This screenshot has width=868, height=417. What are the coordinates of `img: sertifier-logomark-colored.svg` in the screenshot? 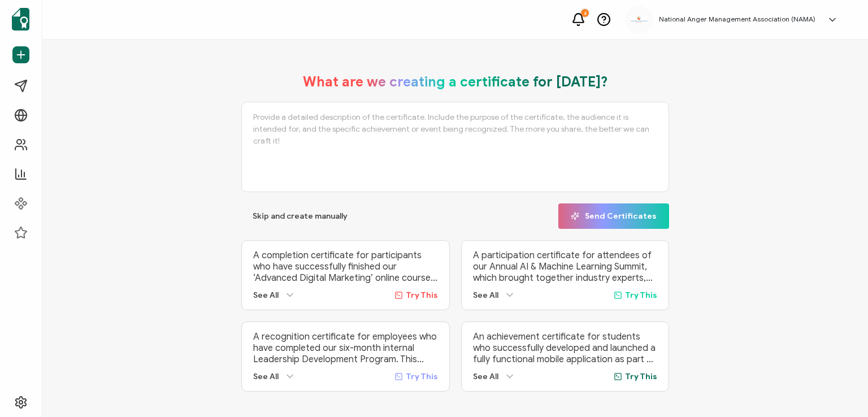 It's located at (20, 19).